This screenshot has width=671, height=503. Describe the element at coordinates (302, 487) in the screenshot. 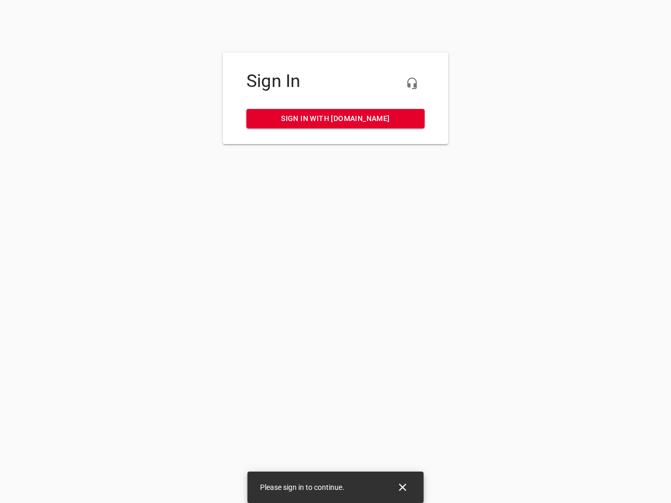

I see `span: Please sign in to continue.` at that location.